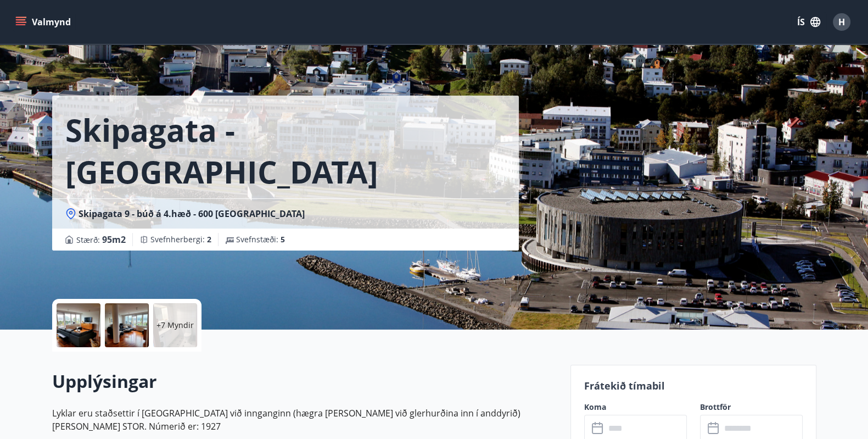  Describe the element at coordinates (260, 239) in the screenshot. I see `span: Svefnstæði :` at that location.